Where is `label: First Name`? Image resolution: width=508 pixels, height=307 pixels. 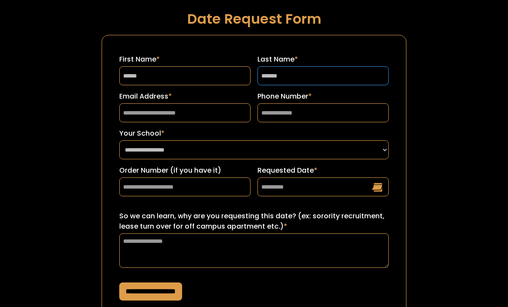
label: First Name is located at coordinates (185, 59).